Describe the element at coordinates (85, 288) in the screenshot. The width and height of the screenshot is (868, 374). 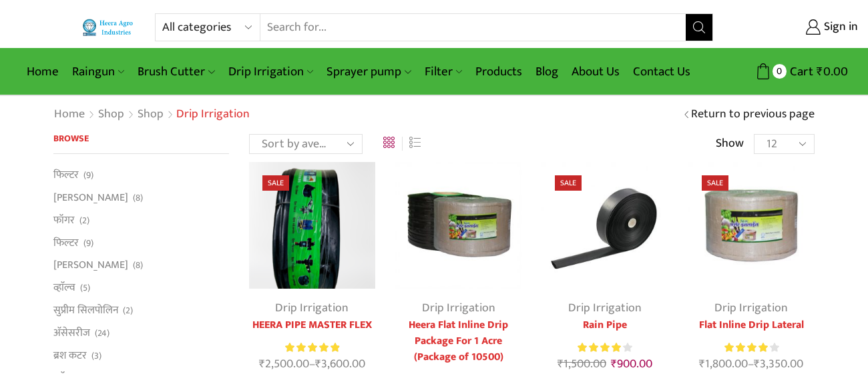
I see `span: (5)` at that location.